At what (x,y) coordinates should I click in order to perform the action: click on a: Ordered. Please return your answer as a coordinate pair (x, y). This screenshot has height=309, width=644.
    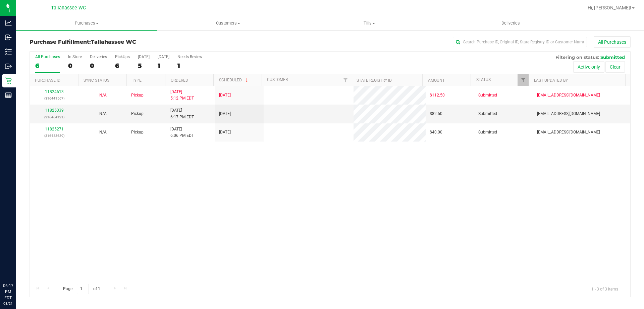
    Looking at the image, I should click on (179, 80).